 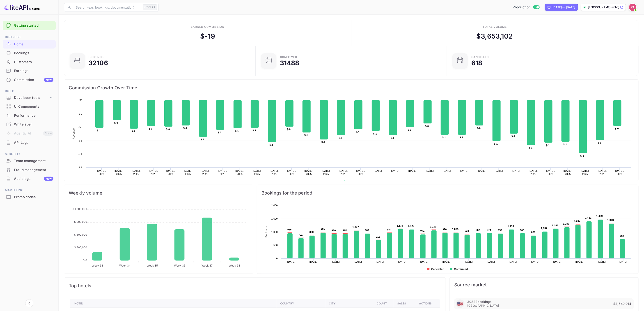 What do you see at coordinates (80, 247) in the screenshot?
I see `tspan: $ 300,000` at bounding box center [80, 247].